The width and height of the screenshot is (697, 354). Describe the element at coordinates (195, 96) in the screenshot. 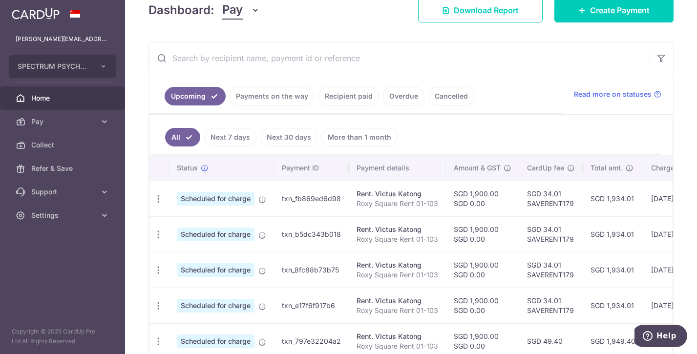

I see `a: Upcoming` at that location.